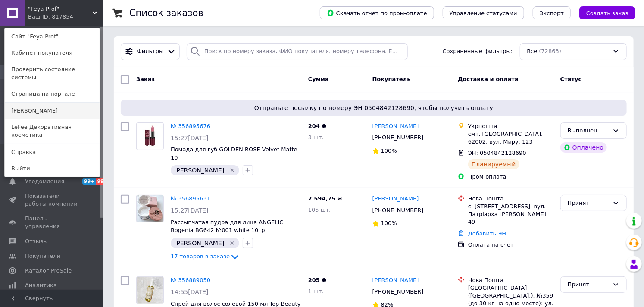 The image size is (644, 307). I want to click on span: Сохраненные фильтры:, so click(478, 51).